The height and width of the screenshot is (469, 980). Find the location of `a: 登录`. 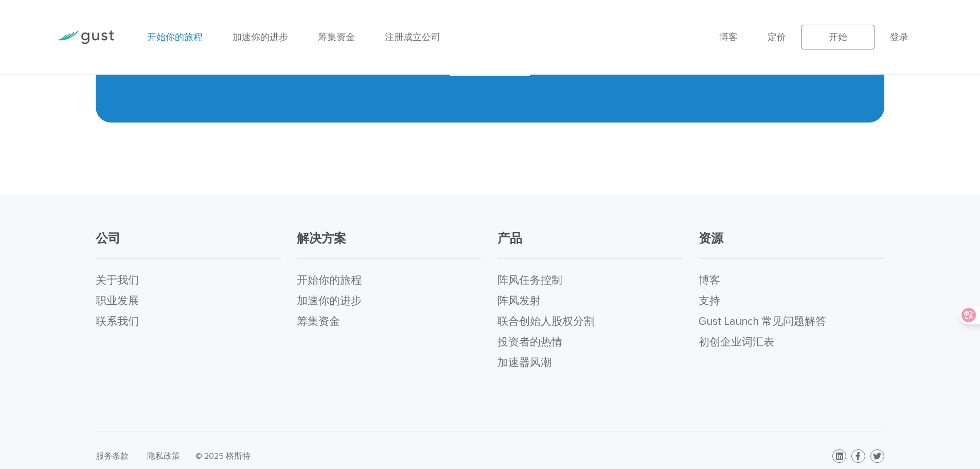

a: 登录 is located at coordinates (899, 37).